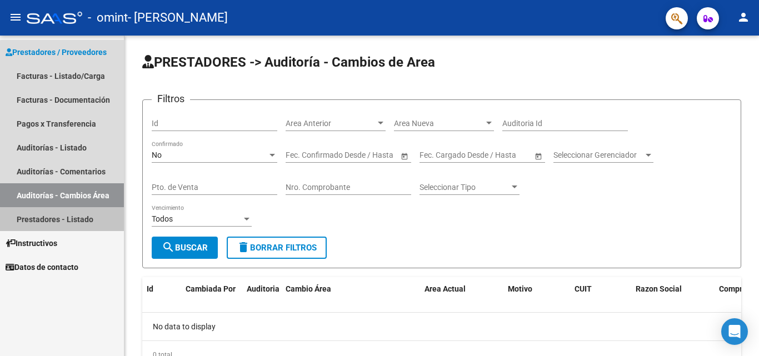 The width and height of the screenshot is (759, 356). What do you see at coordinates (108, 18) in the screenshot?
I see `span: - omint` at bounding box center [108, 18].